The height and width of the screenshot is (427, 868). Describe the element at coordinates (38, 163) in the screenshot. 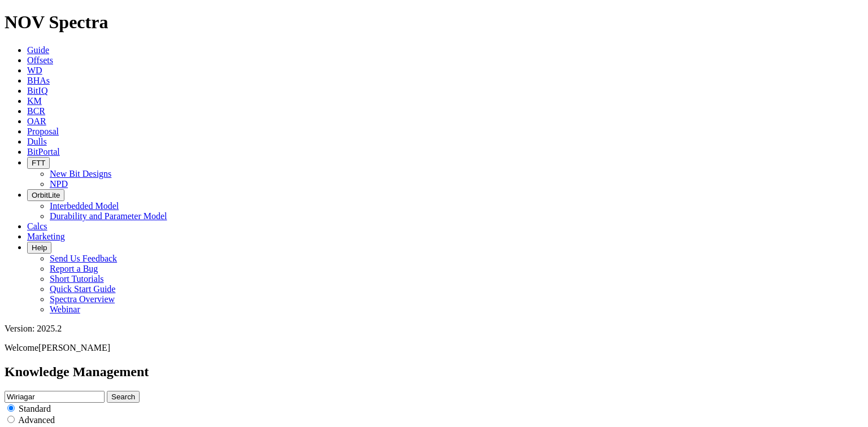

I see `span: FTT` at that location.